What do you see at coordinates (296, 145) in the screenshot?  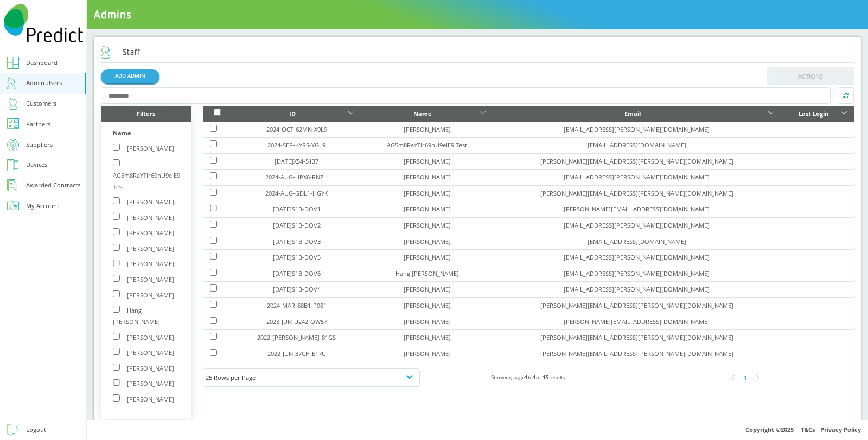 I see `a: 2024-SEP-KYRS-YGL9` at bounding box center [296, 145].